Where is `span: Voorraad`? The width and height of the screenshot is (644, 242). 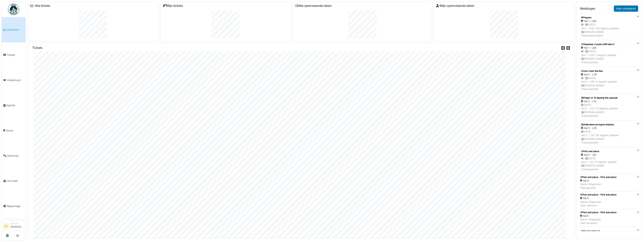
span: Voorraad is located at coordinates (15, 180).